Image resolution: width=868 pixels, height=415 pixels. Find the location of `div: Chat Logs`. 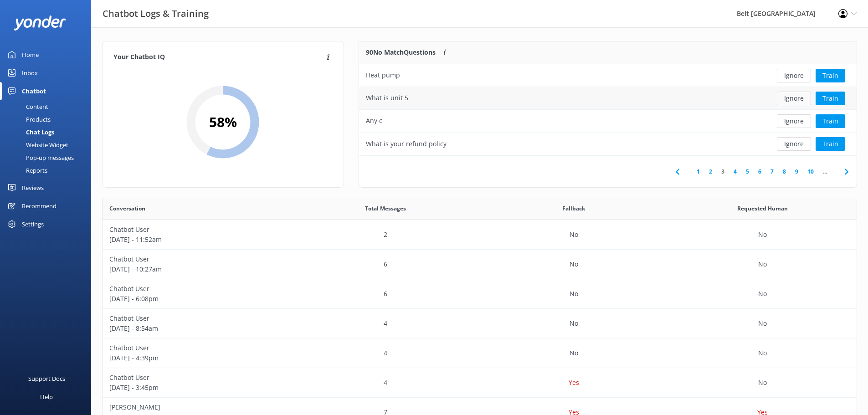

div: Chat Logs is located at coordinates (30, 132).